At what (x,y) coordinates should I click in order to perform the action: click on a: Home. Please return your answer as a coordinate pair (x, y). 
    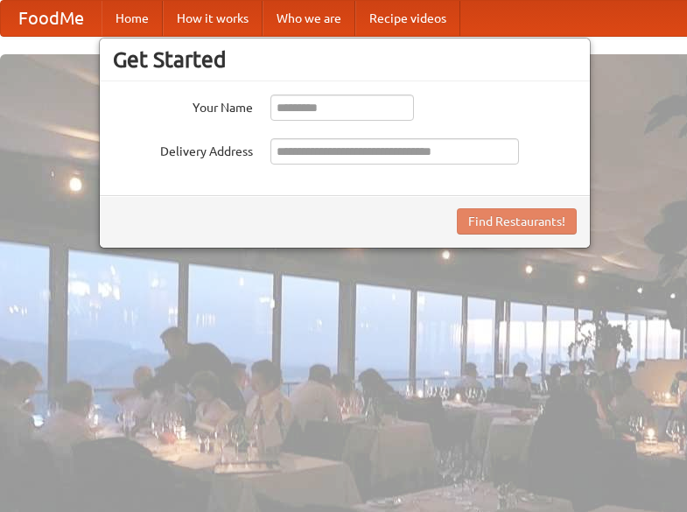
    Looking at the image, I should click on (132, 18).